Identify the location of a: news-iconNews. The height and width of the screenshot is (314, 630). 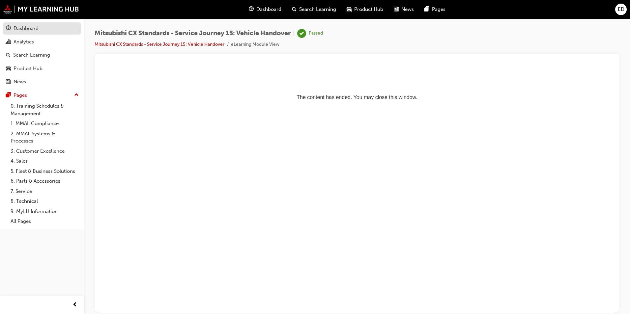
(404, 9).